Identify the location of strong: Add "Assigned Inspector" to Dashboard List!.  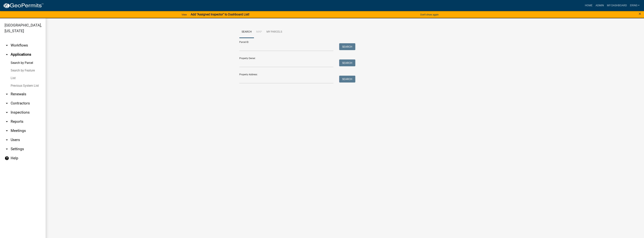
(220, 14).